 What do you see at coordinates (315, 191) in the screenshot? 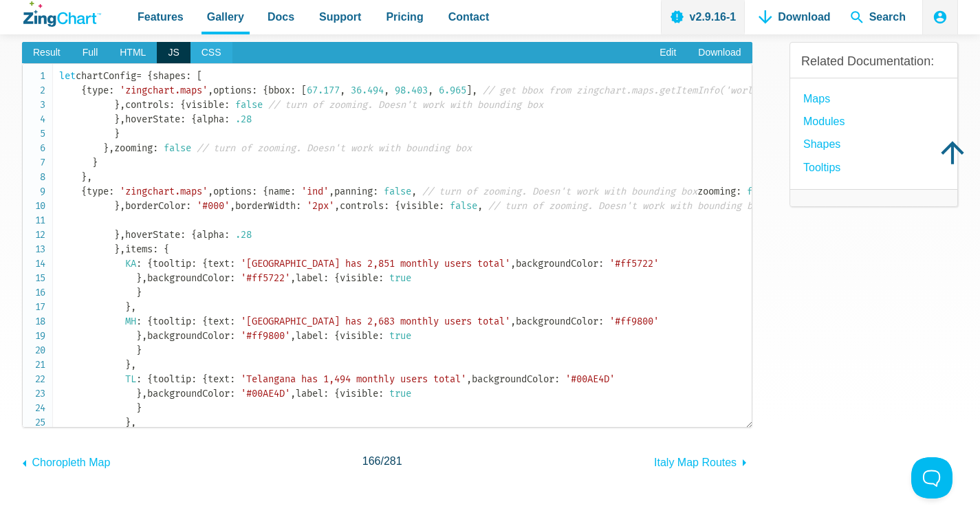
I see `span: 'ind'` at bounding box center [315, 191].